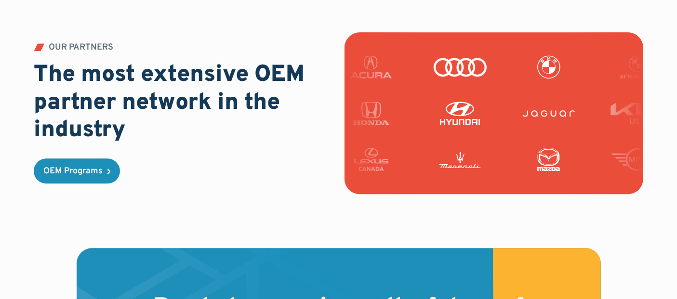 This screenshot has width=677, height=299. I want to click on img: Lexus Canada, so click(396, 159).